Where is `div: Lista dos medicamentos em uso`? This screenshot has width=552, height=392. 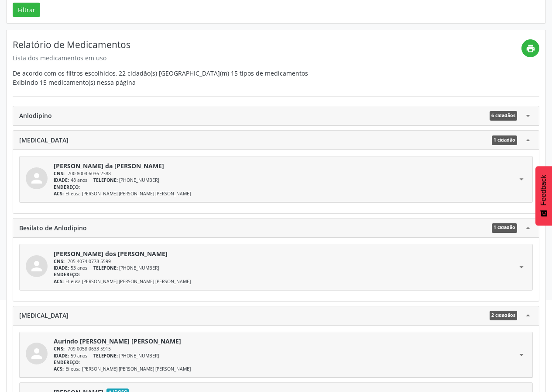 div: Lista dos medicamentos em uso is located at coordinates (267, 58).